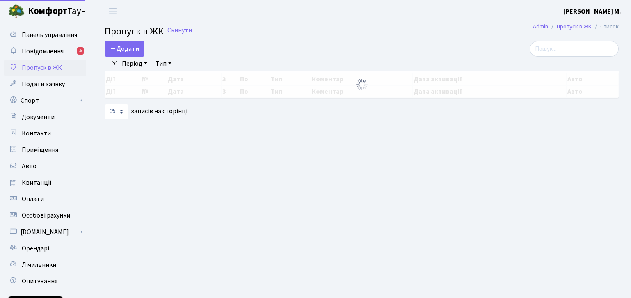  Describe the element at coordinates (46, 215) in the screenshot. I see `span: Особові рахунки` at that location.